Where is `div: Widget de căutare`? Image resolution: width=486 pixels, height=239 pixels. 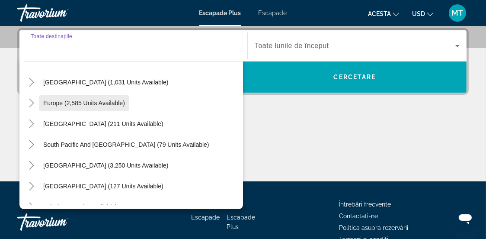 div: Widget de căutare is located at coordinates (243, 61).